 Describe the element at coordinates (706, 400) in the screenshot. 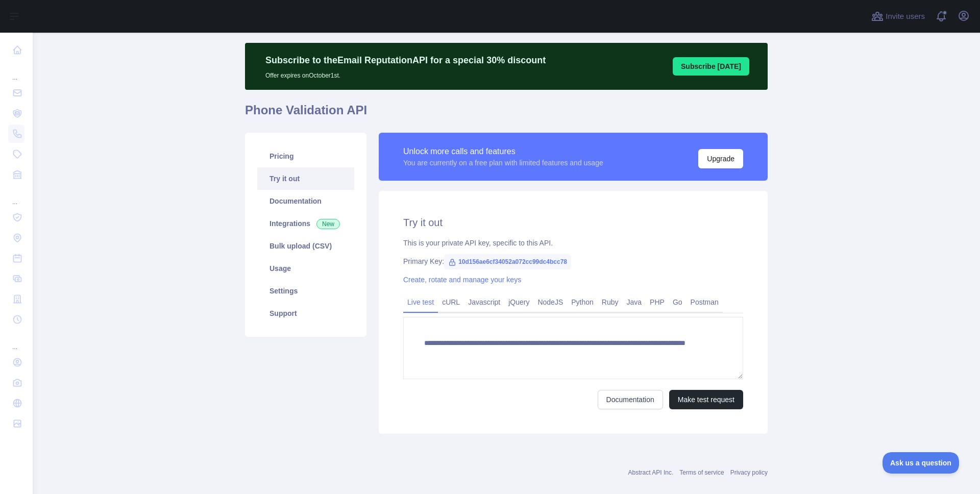

I see `button: Make test request` at that location.